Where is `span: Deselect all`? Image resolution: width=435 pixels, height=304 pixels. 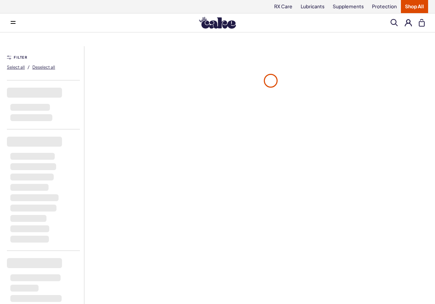
span: Deselect all is located at coordinates (44, 67).